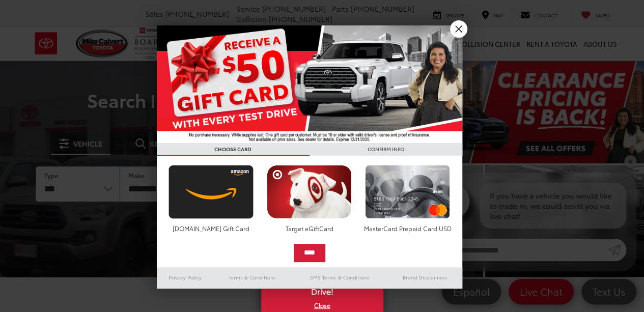 The height and width of the screenshot is (312, 644). Describe the element at coordinates (407, 228) in the screenshot. I see `div: MasterCard Prepaid Card USD` at that location.